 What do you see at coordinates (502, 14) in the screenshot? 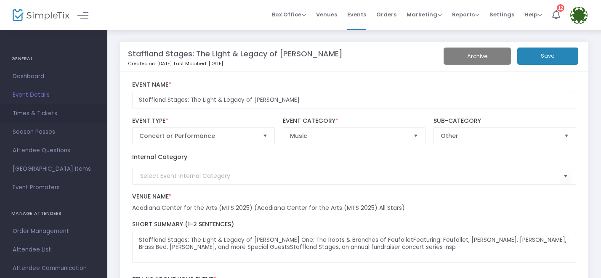
I see `span: Settings` at bounding box center [502, 14].